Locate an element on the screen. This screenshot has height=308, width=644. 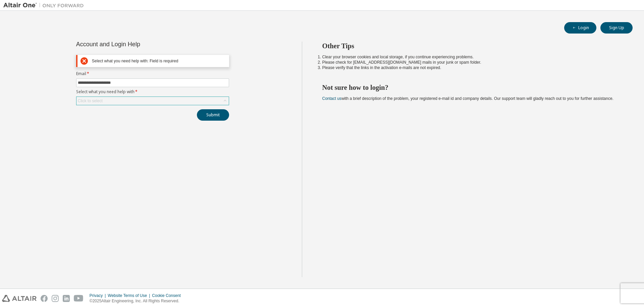
button: Sign Up is located at coordinates (616, 28).